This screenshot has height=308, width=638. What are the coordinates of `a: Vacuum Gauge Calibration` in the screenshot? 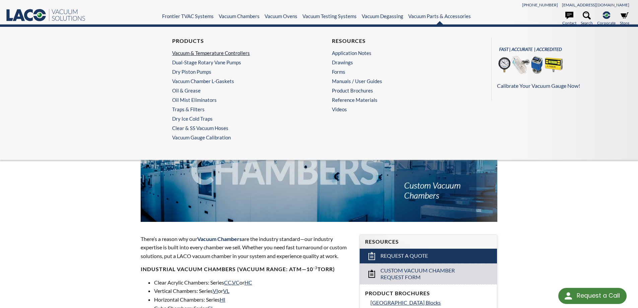 It's located at (239, 137).